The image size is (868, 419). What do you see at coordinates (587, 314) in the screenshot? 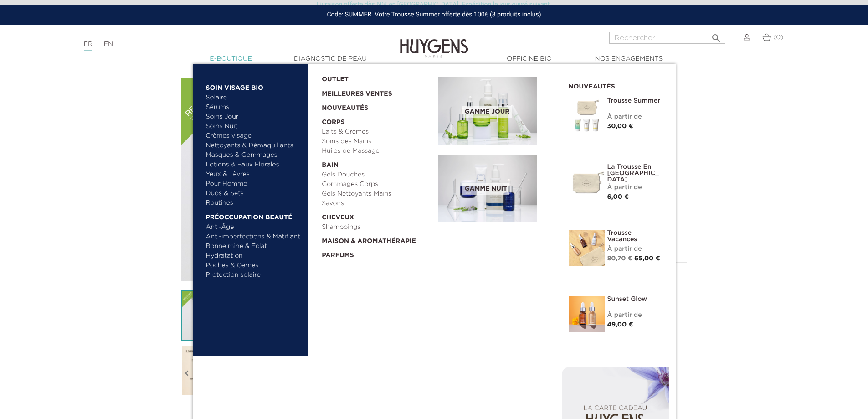
I see `img: Sunset glow- un teint éclatant` at bounding box center [587, 314].